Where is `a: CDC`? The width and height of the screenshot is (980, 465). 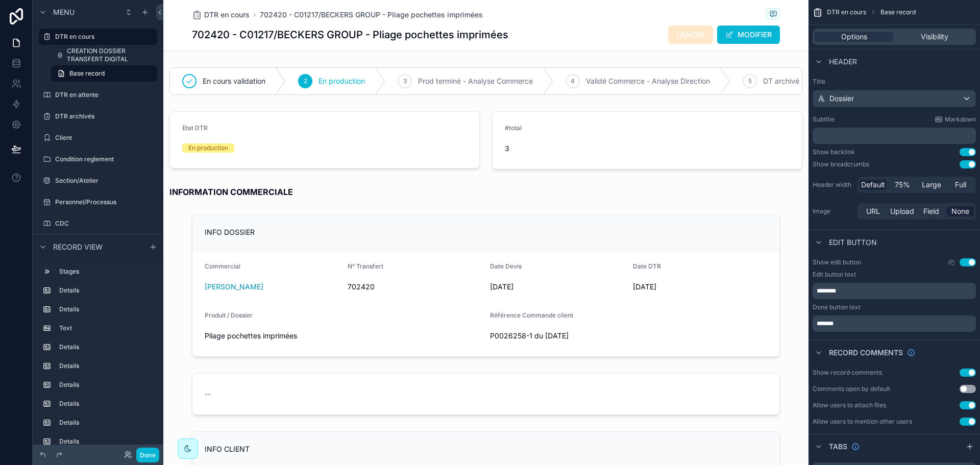 a: CDC is located at coordinates (98, 224).